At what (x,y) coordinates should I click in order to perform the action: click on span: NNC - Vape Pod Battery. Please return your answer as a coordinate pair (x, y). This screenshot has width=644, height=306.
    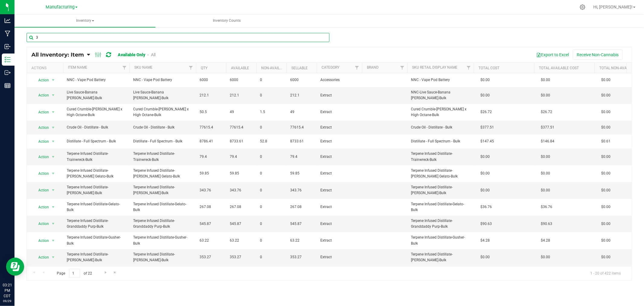
    Looking at the image, I should click on (163, 80).